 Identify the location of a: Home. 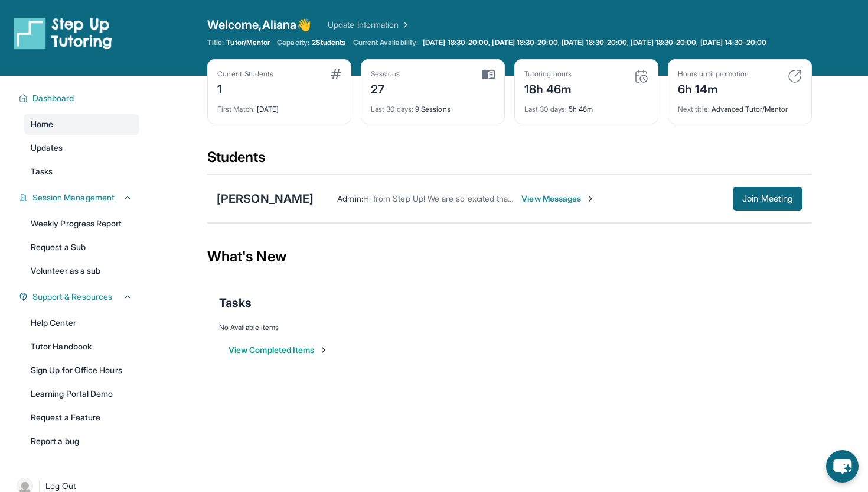
(82, 124).